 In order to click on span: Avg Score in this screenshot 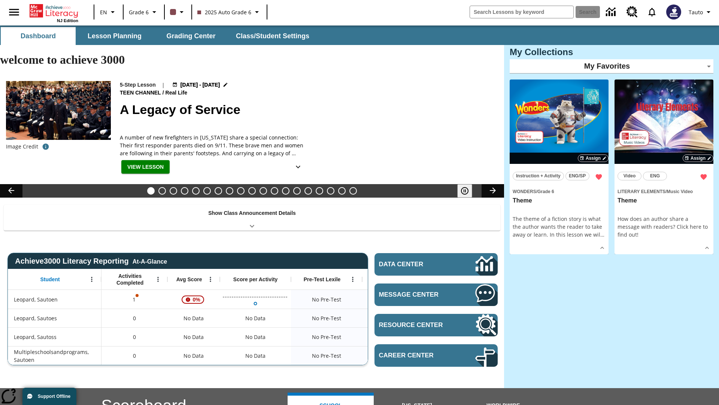, I will do `click(189, 279)`.